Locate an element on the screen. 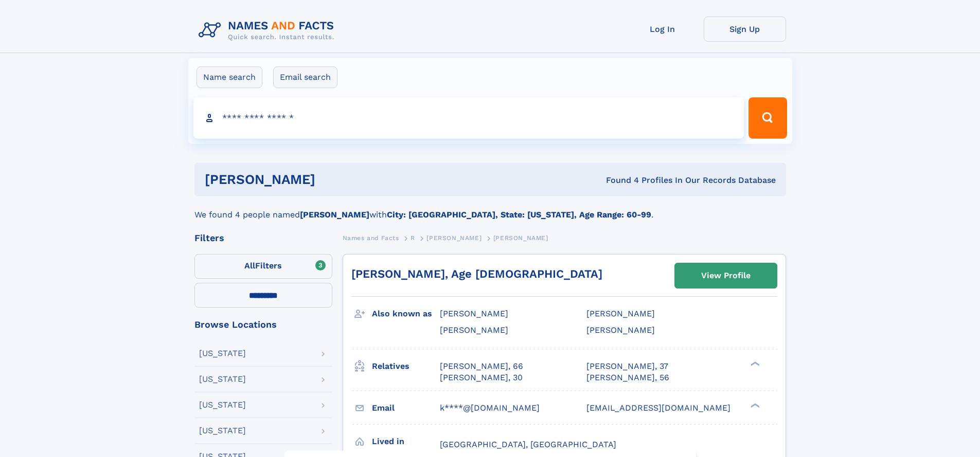 This screenshot has height=457, width=980. label: Filters is located at coordinates (264, 267).